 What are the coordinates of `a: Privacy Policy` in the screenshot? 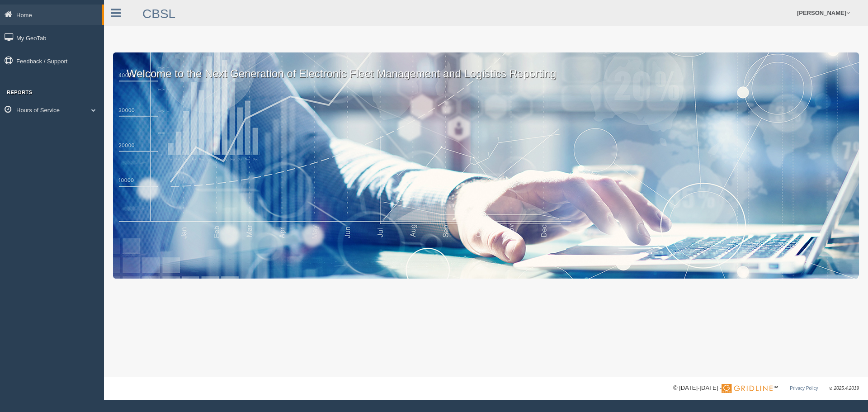 It's located at (804, 388).